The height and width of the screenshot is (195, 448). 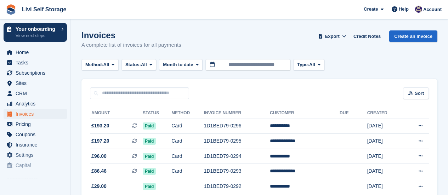 I want to click on span: CRM, so click(x=37, y=93).